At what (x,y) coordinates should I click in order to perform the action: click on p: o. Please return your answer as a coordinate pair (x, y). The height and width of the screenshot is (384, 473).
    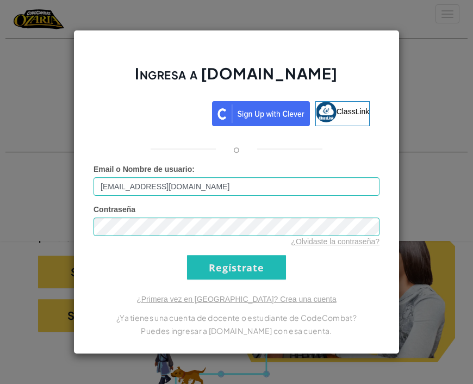
    Looking at the image, I should click on (236, 149).